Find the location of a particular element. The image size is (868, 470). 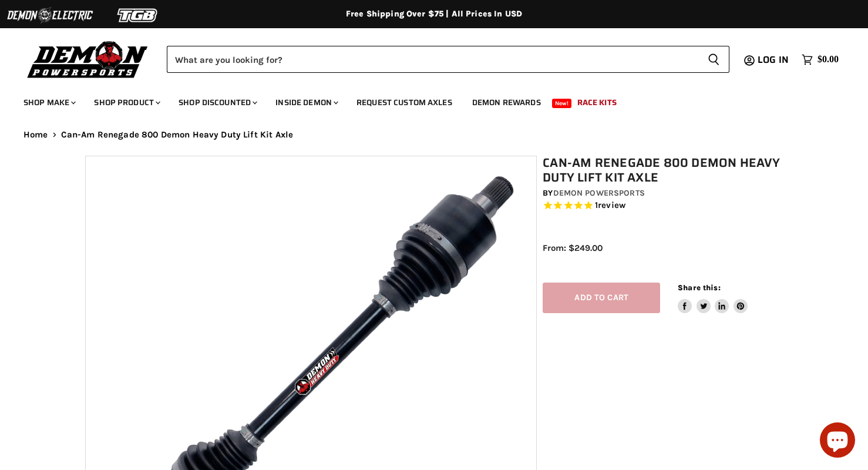

a: Shop Discounted is located at coordinates (217, 103).